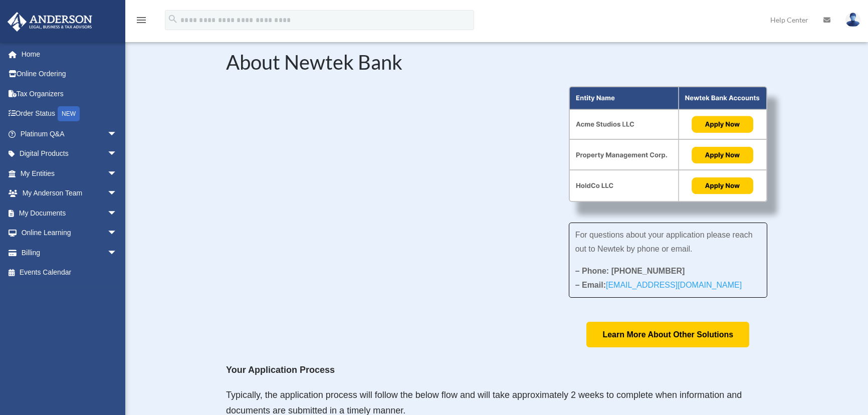 The width and height of the screenshot is (868, 415). Describe the element at coordinates (668, 144) in the screenshot. I see `img: About Partnership Graphic (3)` at that location.